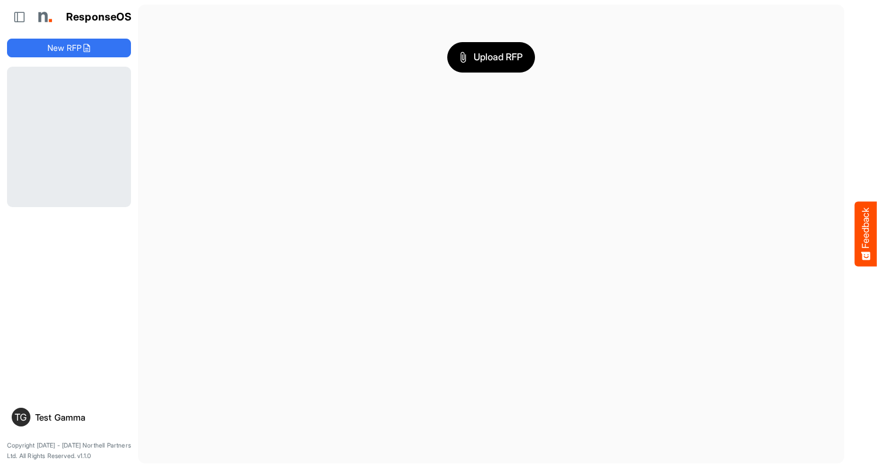 This screenshot has height=468, width=877. I want to click on img: Northell, so click(44, 17).